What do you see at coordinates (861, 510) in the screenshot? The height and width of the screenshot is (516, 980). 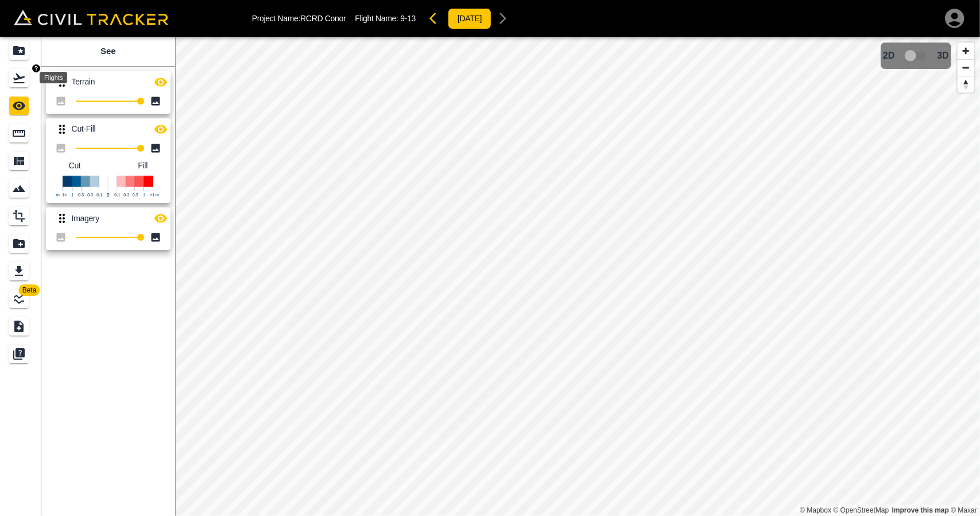 I see `a: OpenStreetMap` at bounding box center [861, 510].